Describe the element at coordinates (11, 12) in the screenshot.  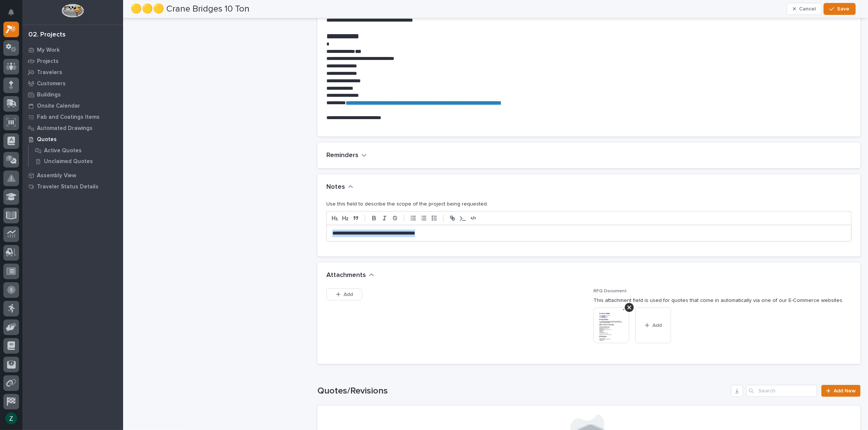
I see `button: Notifications` at that location.